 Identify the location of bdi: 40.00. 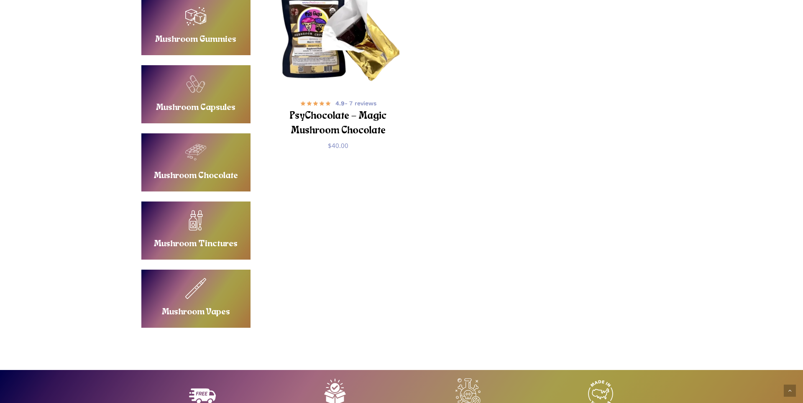
(338, 146).